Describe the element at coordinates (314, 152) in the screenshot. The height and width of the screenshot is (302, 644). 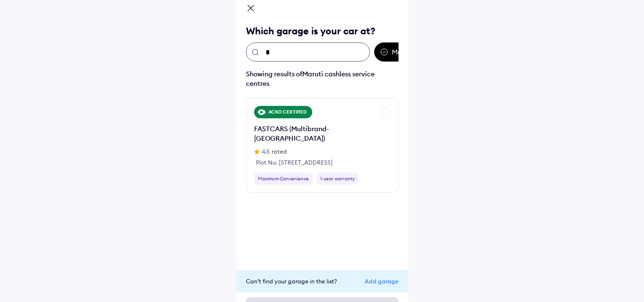
I see `div: rated` at that location.